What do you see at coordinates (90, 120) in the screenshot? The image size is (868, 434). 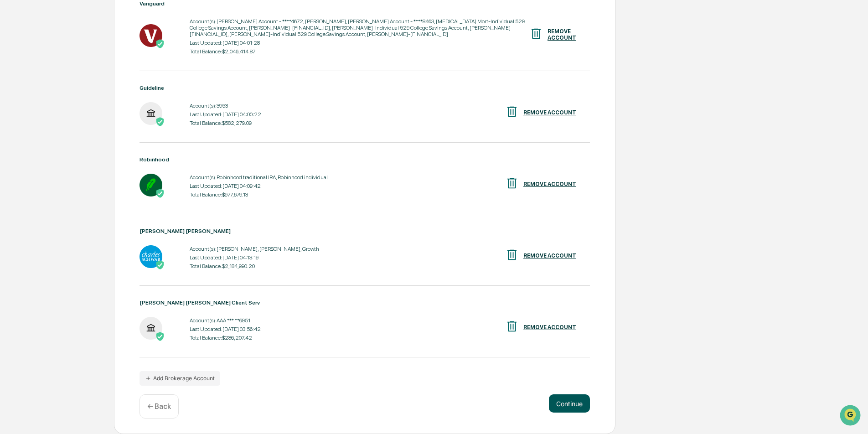 I see `a: 🗄️Attestations` at bounding box center [90, 120].